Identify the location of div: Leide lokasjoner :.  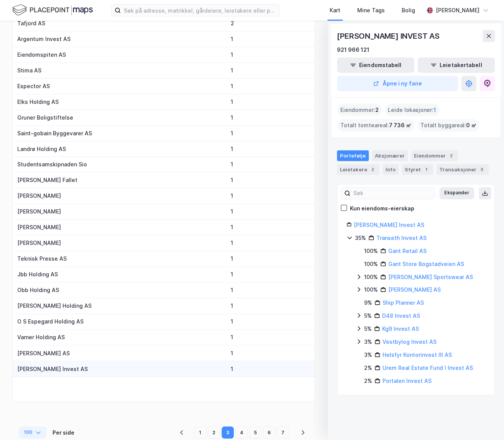
(412, 110).